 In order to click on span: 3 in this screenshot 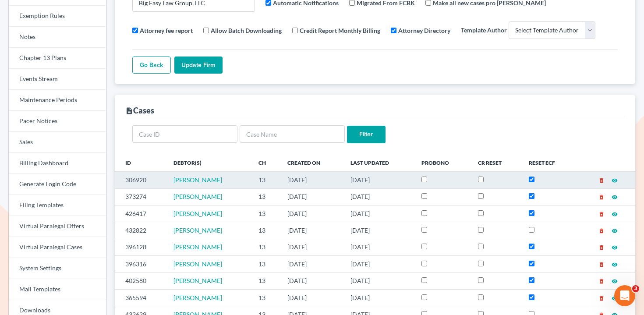, I will do `click(636, 288)`.